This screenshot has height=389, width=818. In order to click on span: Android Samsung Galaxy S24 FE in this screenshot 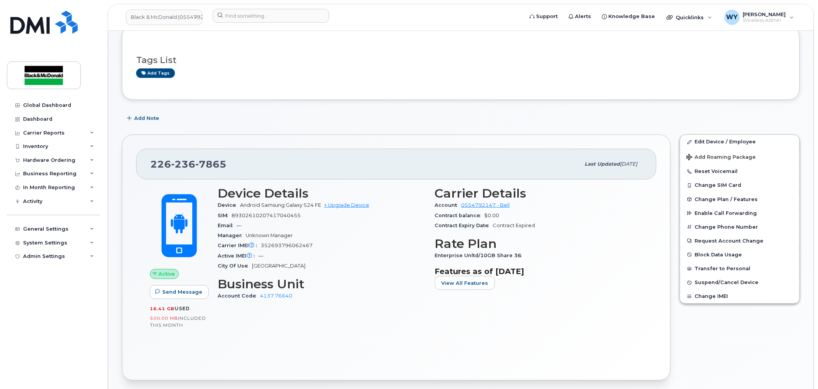, I will do `click(280, 205)`.